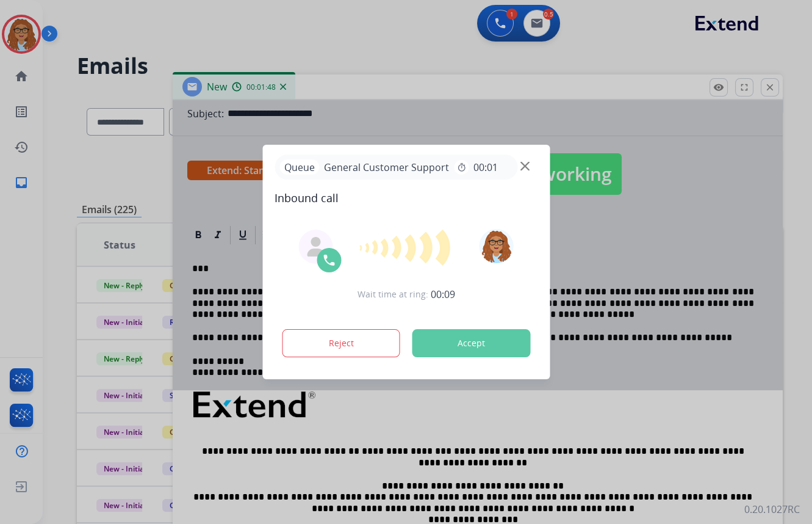 The width and height of the screenshot is (812, 524). Describe the element at coordinates (772, 509) in the screenshot. I see `p: 0.20.1027RC` at that location.